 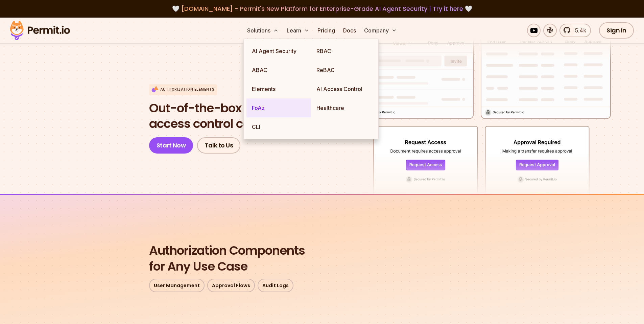 I want to click on p: Authorization Elements, so click(x=187, y=89).